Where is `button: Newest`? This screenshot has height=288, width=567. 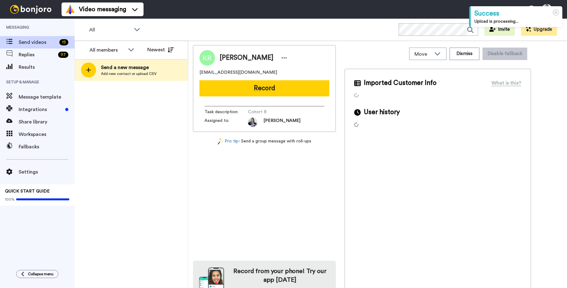
button: Newest is located at coordinates (160, 50).